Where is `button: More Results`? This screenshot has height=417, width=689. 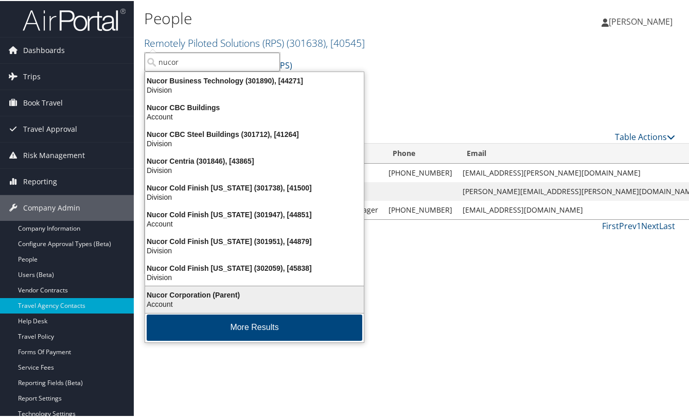
button: More Results is located at coordinates (254, 326).